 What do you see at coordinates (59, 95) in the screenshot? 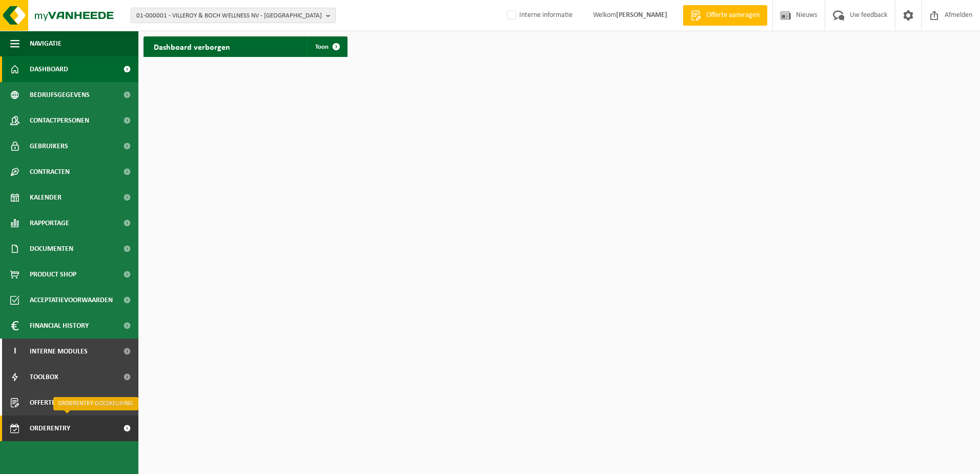
I see `span: Bedrijfsgegevens` at bounding box center [59, 95].